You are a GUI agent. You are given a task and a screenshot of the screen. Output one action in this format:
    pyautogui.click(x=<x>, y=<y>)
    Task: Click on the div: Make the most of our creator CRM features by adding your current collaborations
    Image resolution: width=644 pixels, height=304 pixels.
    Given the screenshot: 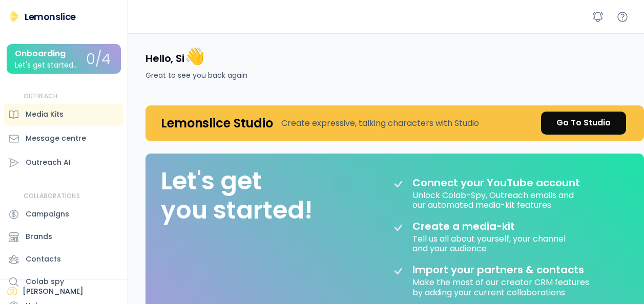 What is the action you would take?
    pyautogui.click(x=502, y=286)
    